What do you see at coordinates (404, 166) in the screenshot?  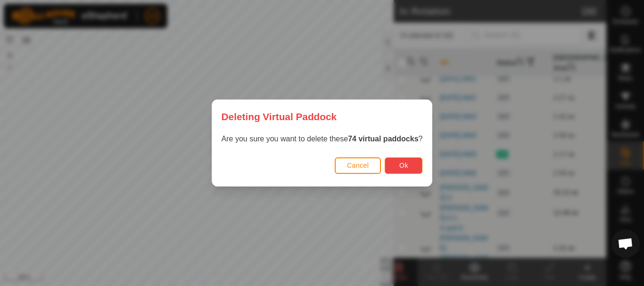 I see `button: Ok` at bounding box center [404, 166].